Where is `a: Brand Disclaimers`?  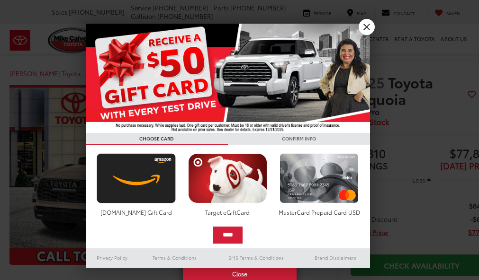
a: Brand Disclaimers is located at coordinates (335, 258).